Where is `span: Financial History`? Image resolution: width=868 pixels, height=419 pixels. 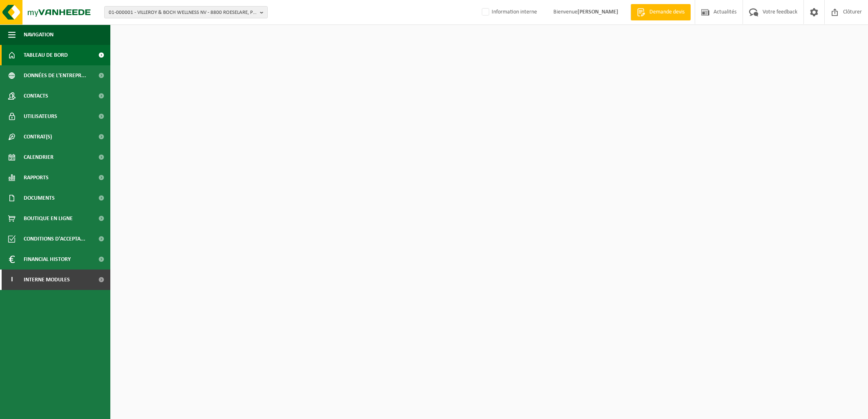
span: Financial History is located at coordinates (47, 259).